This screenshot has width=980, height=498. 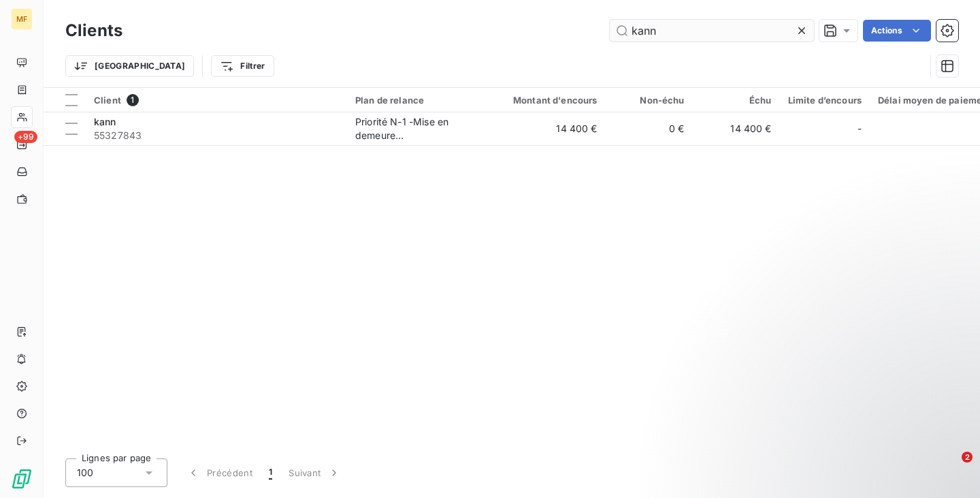 What do you see at coordinates (649, 100) in the screenshot?
I see `div: Non-échu` at bounding box center [649, 100].